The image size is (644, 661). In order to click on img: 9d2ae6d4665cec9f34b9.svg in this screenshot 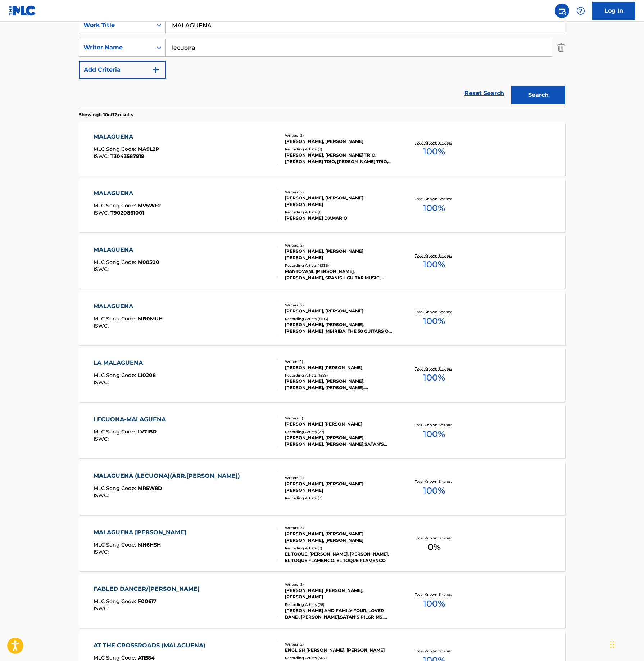, I will do `click(156, 70)`.